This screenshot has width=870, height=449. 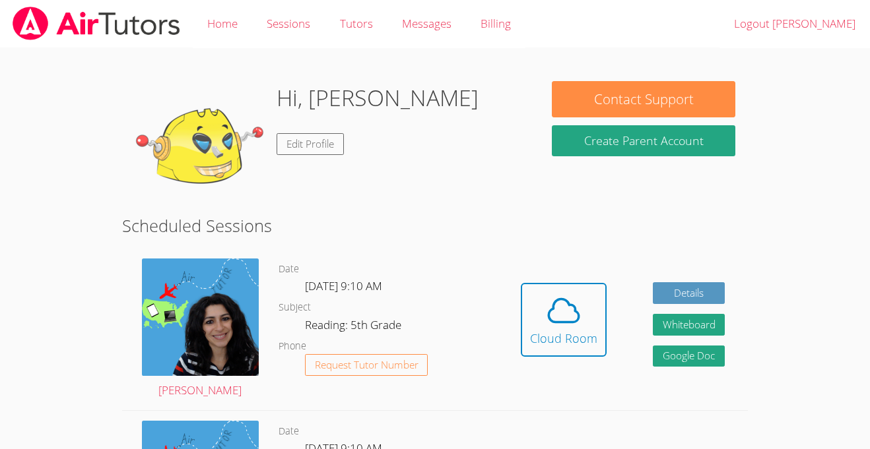 What do you see at coordinates (689, 325) in the screenshot?
I see `button: Whiteboard` at bounding box center [689, 325].